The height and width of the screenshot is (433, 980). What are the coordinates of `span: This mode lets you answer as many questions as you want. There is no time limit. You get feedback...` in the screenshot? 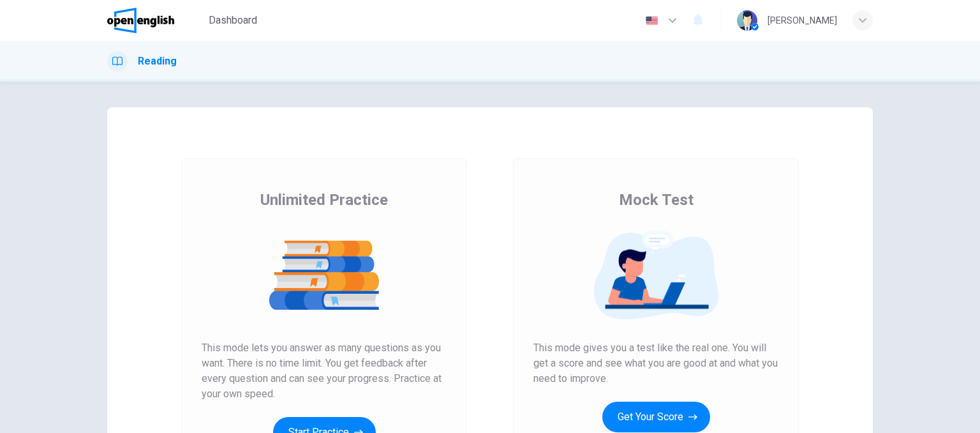 It's located at (324, 371).